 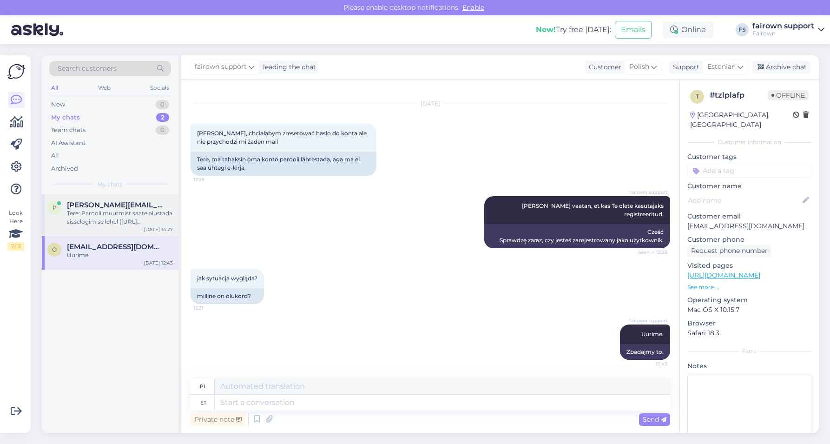 What do you see at coordinates (110, 184) in the screenshot?
I see `span: My chats` at bounding box center [110, 184].